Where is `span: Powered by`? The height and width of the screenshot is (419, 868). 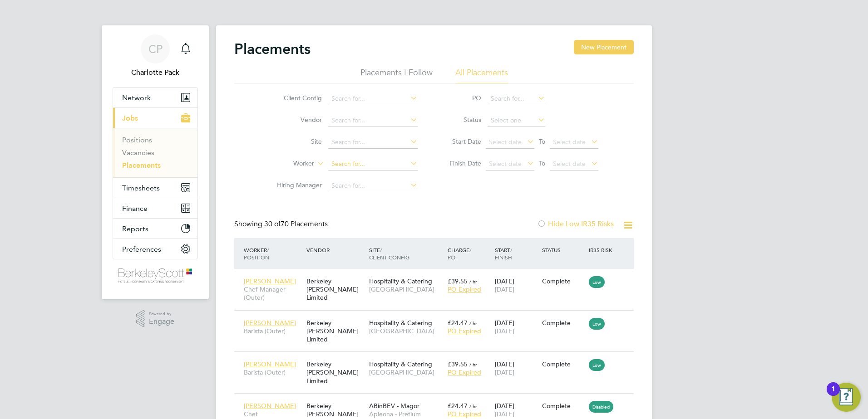
span: Powered by is located at coordinates (162, 314).